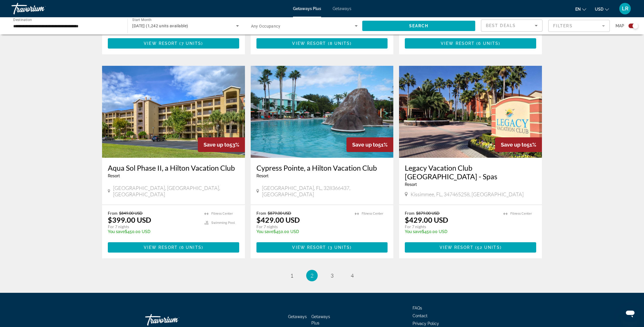 The height and width of the screenshot is (327, 644). Describe the element at coordinates (340, 43) in the screenshot. I see `span: 8 units` at that location.